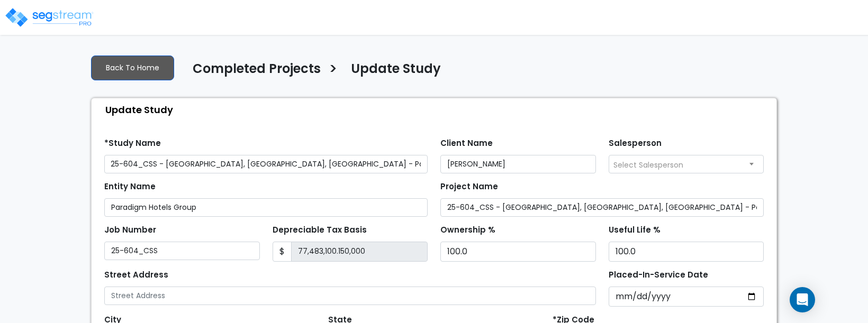 The width and height of the screenshot is (868, 323). Describe the element at coordinates (802, 300) in the screenshot. I see `div: Open Intercom Messenger` at that location.